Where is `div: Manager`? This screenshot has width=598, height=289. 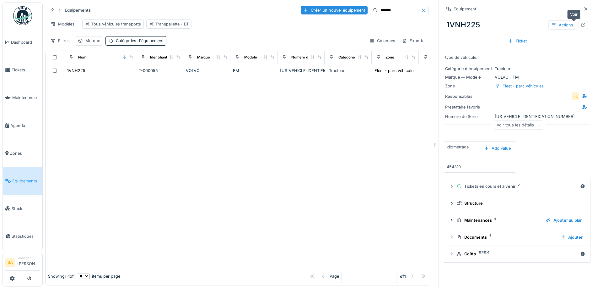 div: Manager is located at coordinates (29, 257).